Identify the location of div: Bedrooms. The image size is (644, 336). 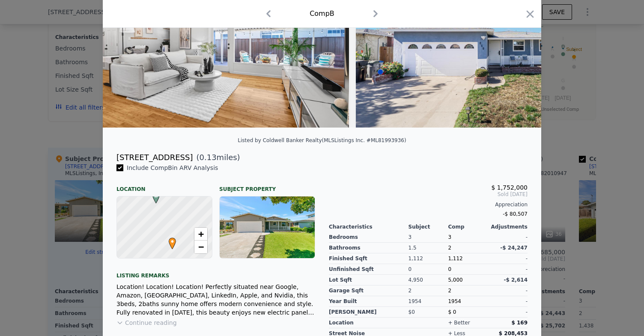
(369, 237).